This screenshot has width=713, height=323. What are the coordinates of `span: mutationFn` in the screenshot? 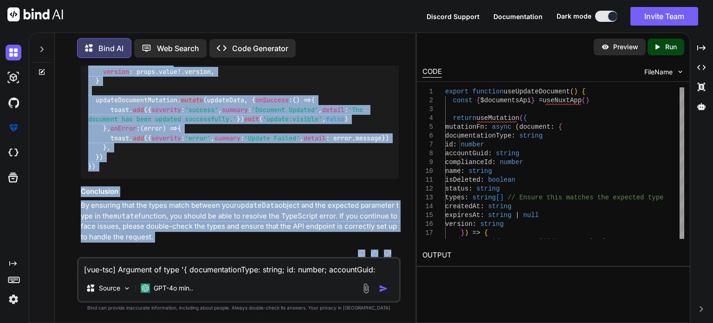 It's located at (465, 127).